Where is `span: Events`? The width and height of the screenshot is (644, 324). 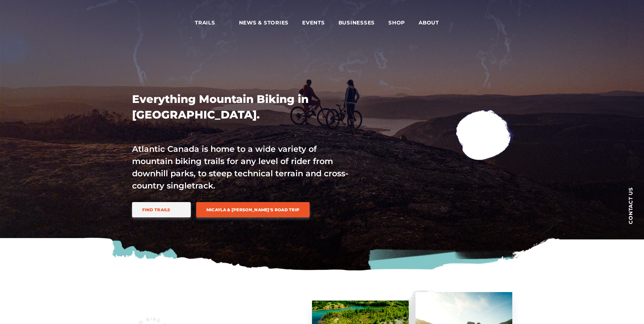
span: Events is located at coordinates (314, 23).